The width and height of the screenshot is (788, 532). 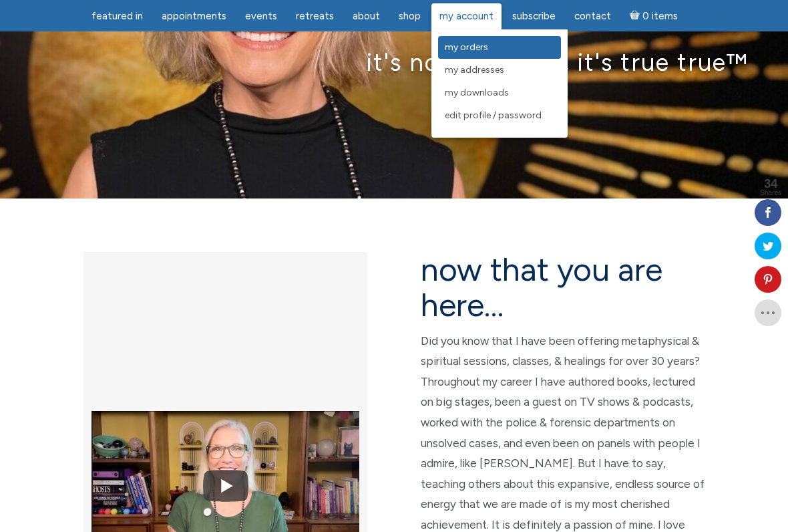 I want to click on a: My Account, so click(x=467, y=16).